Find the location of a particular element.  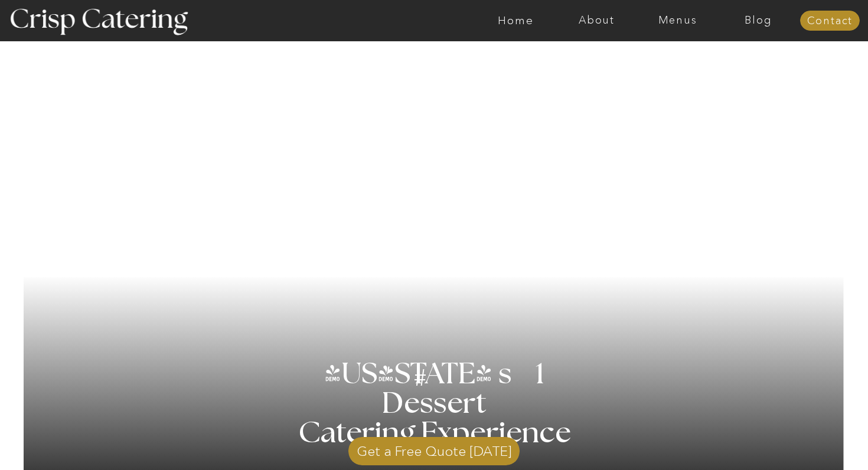

a: Contact is located at coordinates (829, 21).